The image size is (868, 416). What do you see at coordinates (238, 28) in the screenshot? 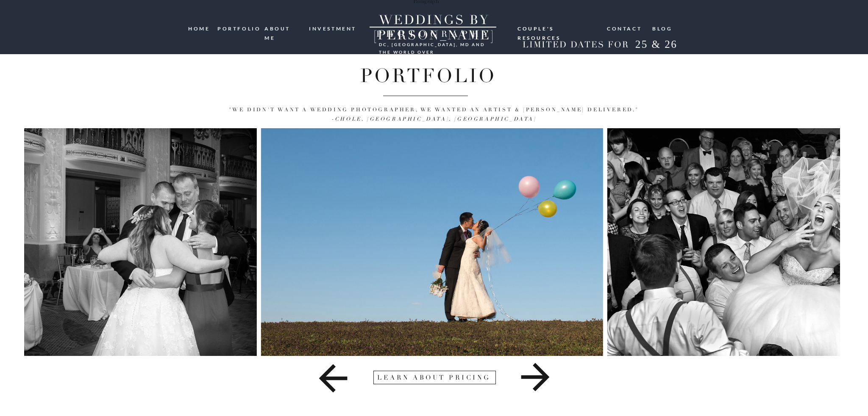
I see `a: portfolio` at bounding box center [238, 28].